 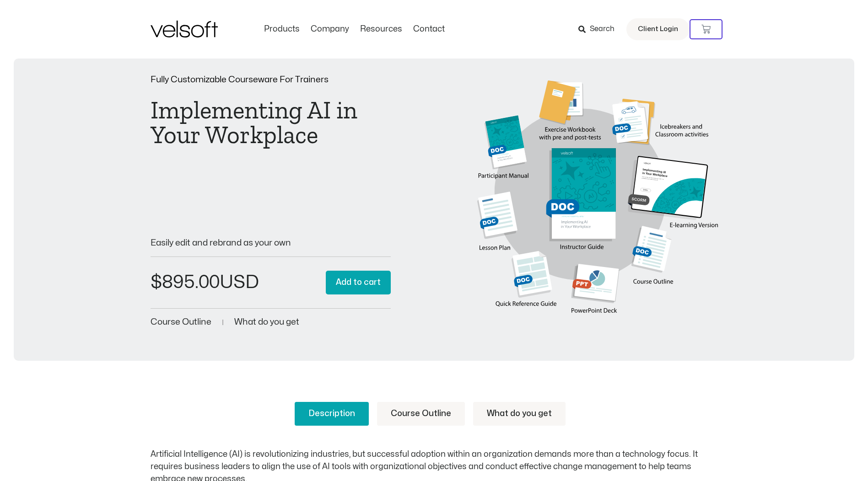 What do you see at coordinates (599, 29) in the screenshot?
I see `a: Search` at bounding box center [599, 29].